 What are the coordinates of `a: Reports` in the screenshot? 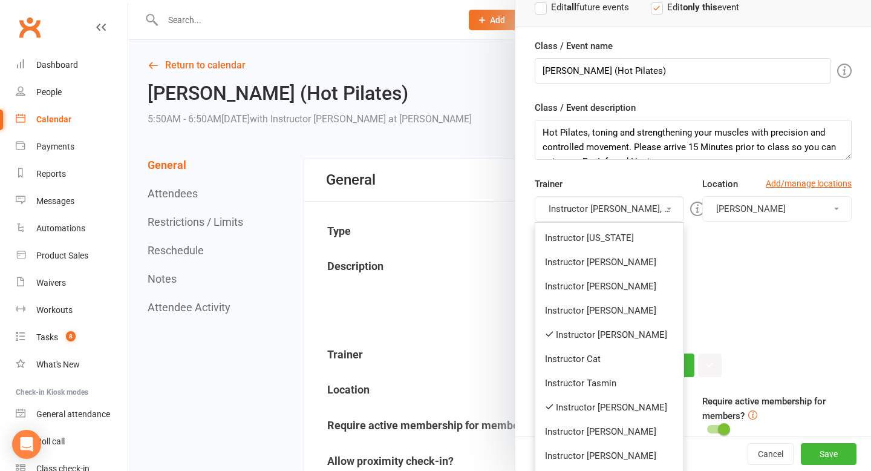 It's located at (71, 174).